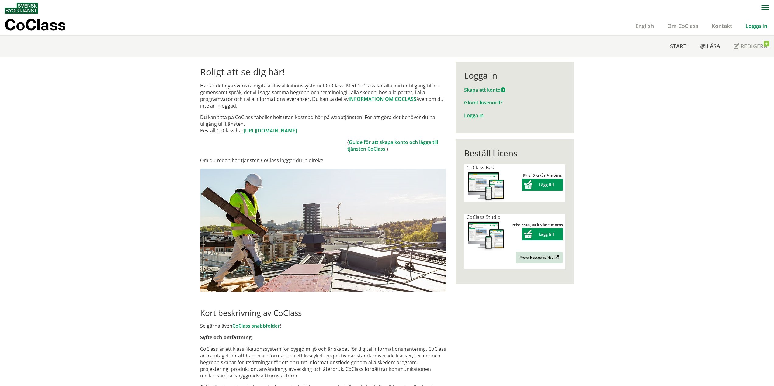 Image resolution: width=774 pixels, height=386 pixels. I want to click on span: CoClass Bas, so click(480, 168).